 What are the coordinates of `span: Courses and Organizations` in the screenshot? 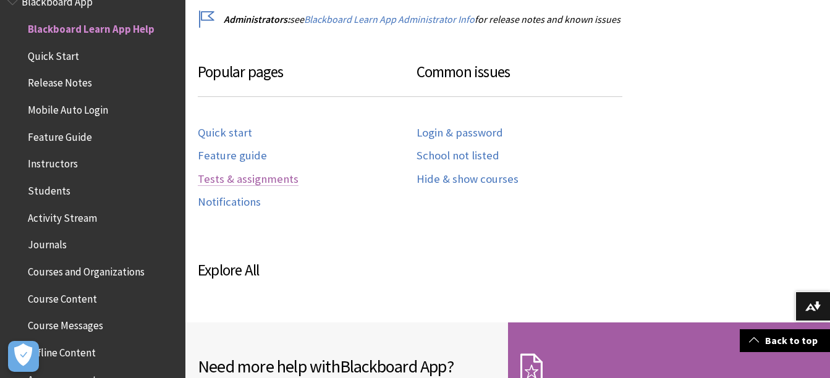 It's located at (86, 269).